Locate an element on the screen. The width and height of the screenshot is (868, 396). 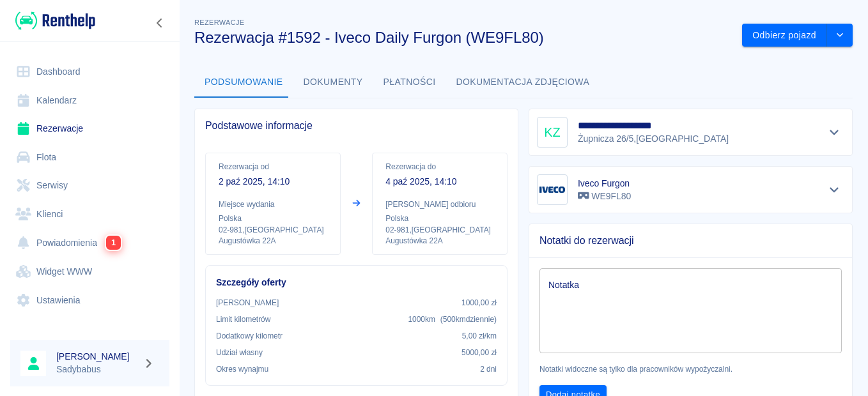
a: Powiadomienia1 is located at coordinates (89, 243).